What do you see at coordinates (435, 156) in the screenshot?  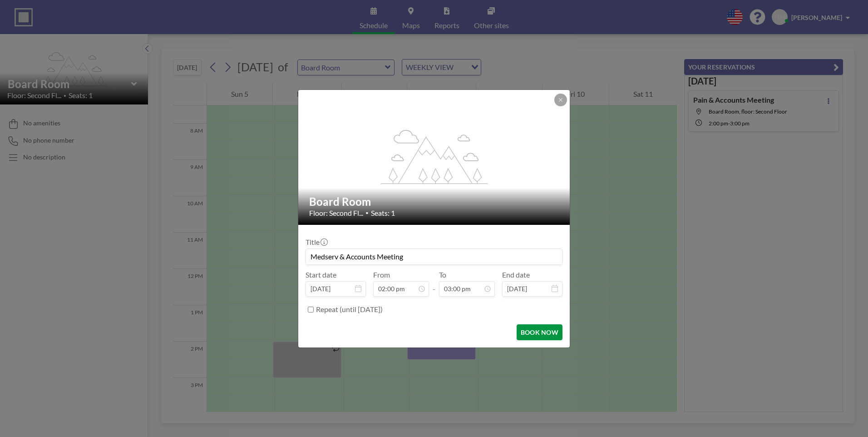 I see `g: flex-grow: 1.2;` at bounding box center [435, 156].